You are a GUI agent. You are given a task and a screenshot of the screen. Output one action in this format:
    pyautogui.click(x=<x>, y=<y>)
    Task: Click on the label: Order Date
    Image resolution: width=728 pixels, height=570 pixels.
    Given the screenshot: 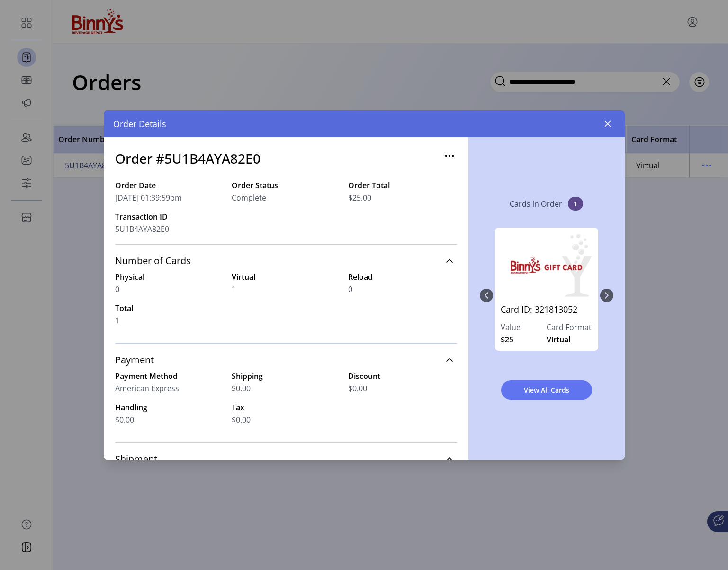 What is the action you would take?
    pyautogui.click(x=170, y=186)
    